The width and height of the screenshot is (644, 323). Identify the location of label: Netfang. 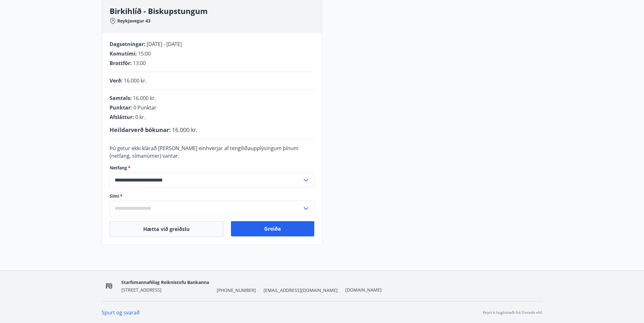
(212, 168).